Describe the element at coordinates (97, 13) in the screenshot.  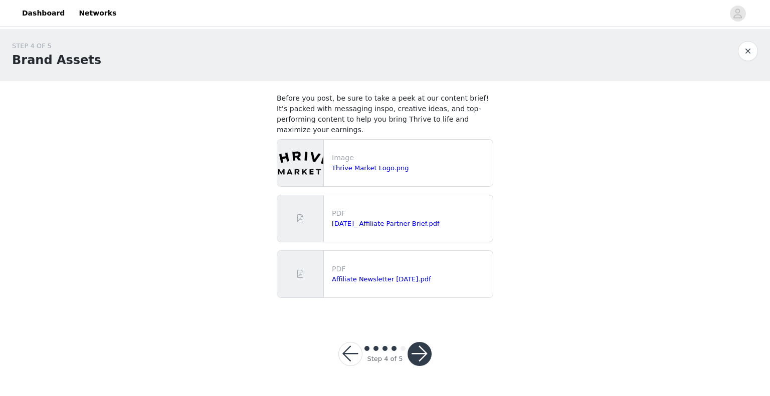
I see `a: Networks` at that location.